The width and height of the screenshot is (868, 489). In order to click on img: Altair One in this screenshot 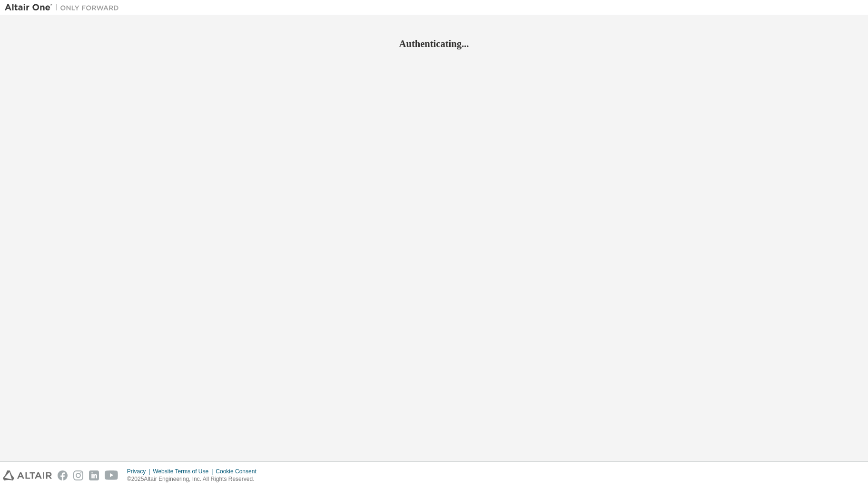, I will do `click(64, 7)`.